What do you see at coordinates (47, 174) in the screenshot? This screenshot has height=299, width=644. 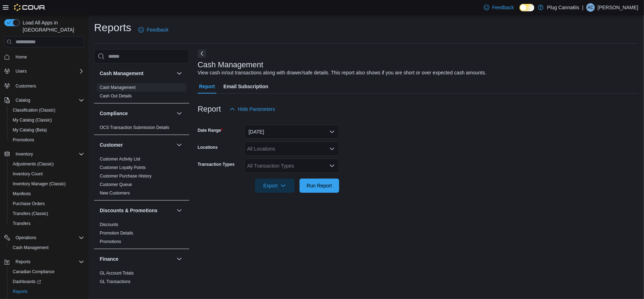 I see `button: Inventory Count` at bounding box center [47, 174].